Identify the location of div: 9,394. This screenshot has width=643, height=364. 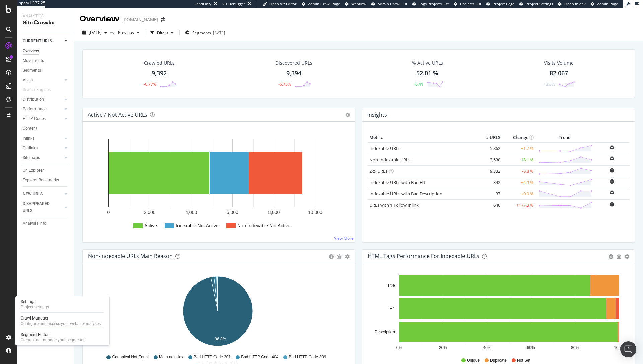
(294, 73).